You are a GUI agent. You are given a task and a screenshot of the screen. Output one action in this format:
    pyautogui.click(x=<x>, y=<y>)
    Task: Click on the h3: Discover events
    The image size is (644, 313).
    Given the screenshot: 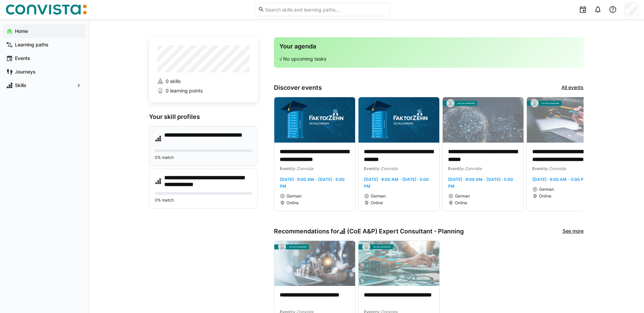 What is the action you would take?
    pyautogui.click(x=297, y=88)
    